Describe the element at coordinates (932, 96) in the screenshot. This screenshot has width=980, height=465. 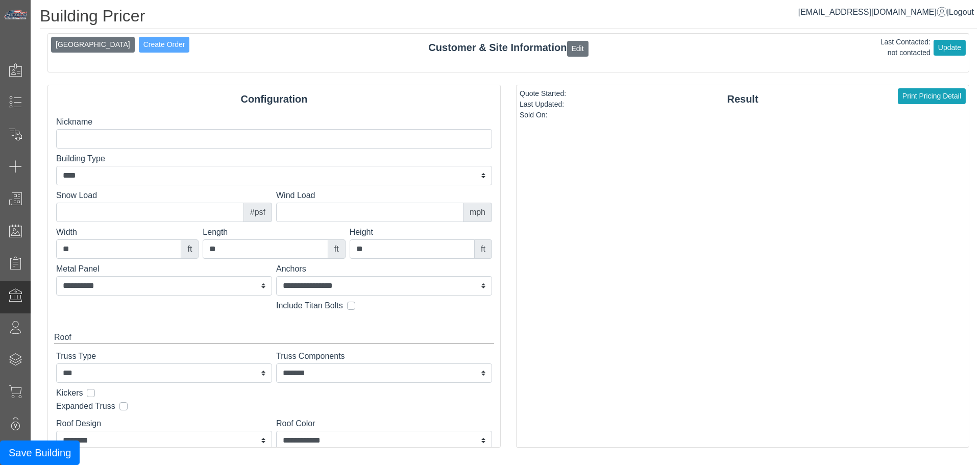
I see `button: Print Pricing Detail` at that location.